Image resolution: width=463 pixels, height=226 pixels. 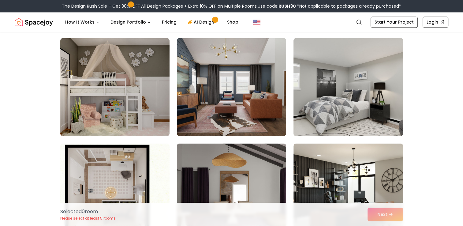 What do you see at coordinates (435, 22) in the screenshot?
I see `a: Login` at bounding box center [435, 22].